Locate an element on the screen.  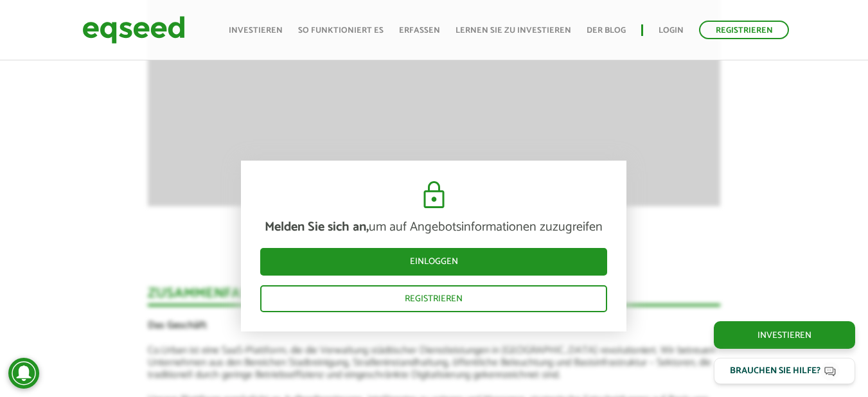
font: um auf Angebotsinformationen zuzugreifen is located at coordinates (486, 227).